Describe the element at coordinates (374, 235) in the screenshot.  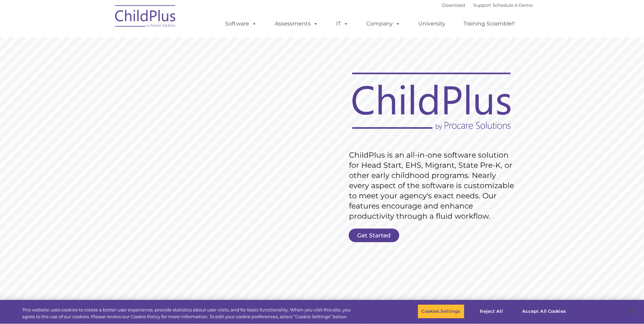
I see `a: Get Started` at that location.